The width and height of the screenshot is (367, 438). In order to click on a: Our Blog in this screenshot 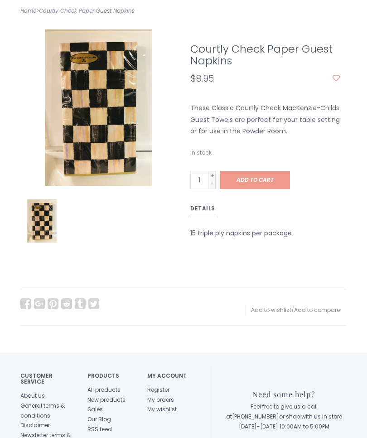, I will do `click(99, 419)`.